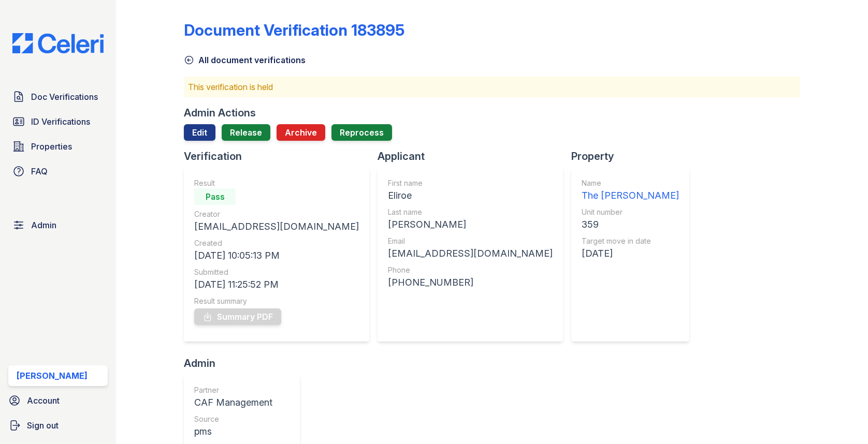 This screenshot has height=444, width=868. I want to click on div: Source, so click(233, 419).